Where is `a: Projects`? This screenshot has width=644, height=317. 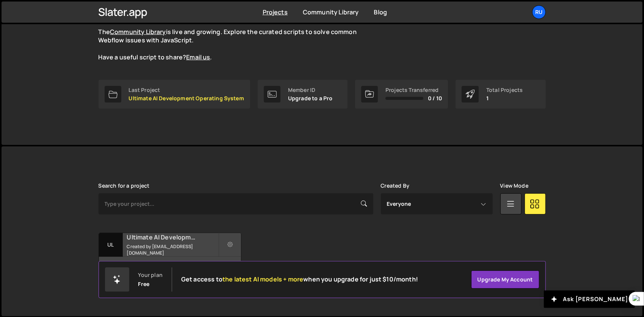
a: Projects is located at coordinates (275, 12).